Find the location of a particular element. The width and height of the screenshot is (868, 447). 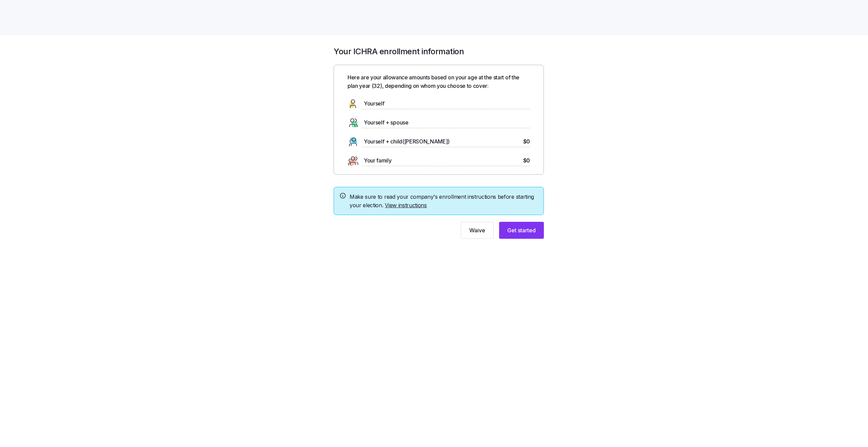

a: View instructions is located at coordinates (406, 205).